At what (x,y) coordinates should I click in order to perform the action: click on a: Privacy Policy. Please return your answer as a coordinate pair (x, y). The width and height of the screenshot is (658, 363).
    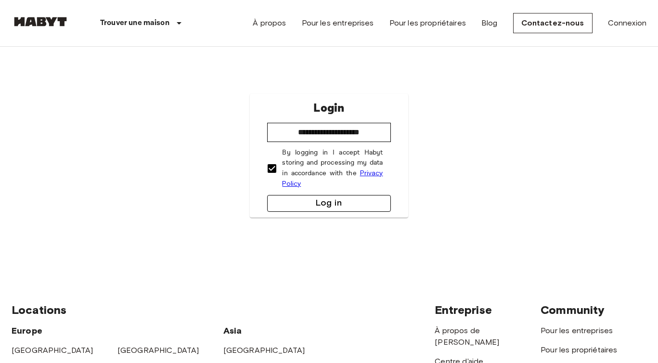
    Looking at the image, I should click on (332, 178).